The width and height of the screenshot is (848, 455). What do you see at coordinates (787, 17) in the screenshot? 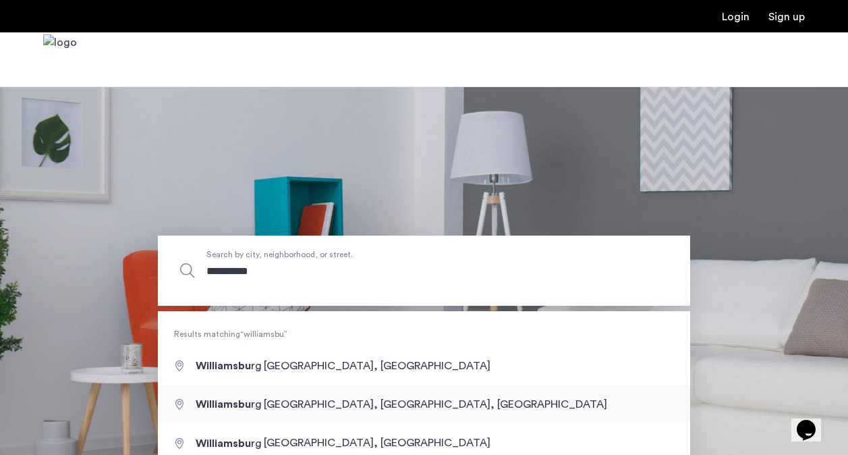
I see `a: Registration` at bounding box center [787, 17].